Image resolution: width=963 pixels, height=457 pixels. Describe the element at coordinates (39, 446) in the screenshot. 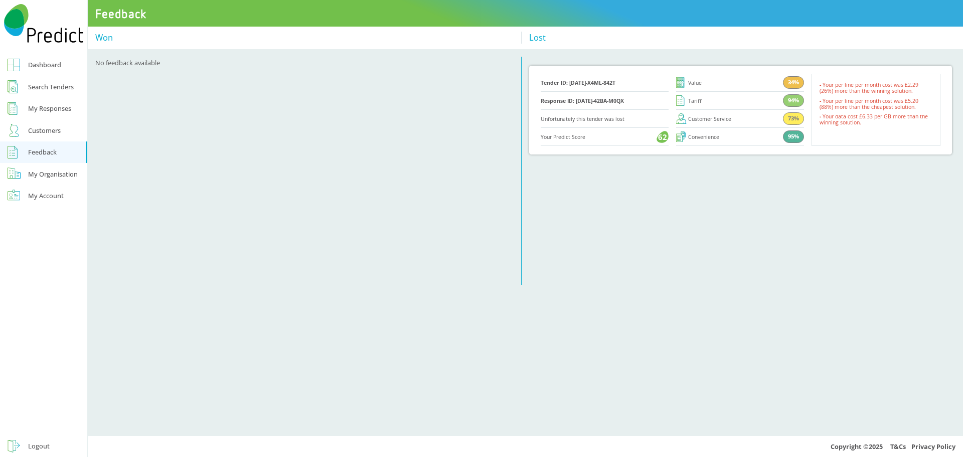

I see `div: Logout` at that location.